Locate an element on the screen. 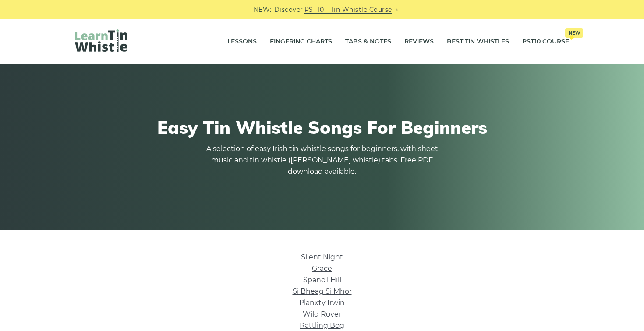 Image resolution: width=644 pixels, height=331 pixels. a: Wild Rover is located at coordinates (322, 314).